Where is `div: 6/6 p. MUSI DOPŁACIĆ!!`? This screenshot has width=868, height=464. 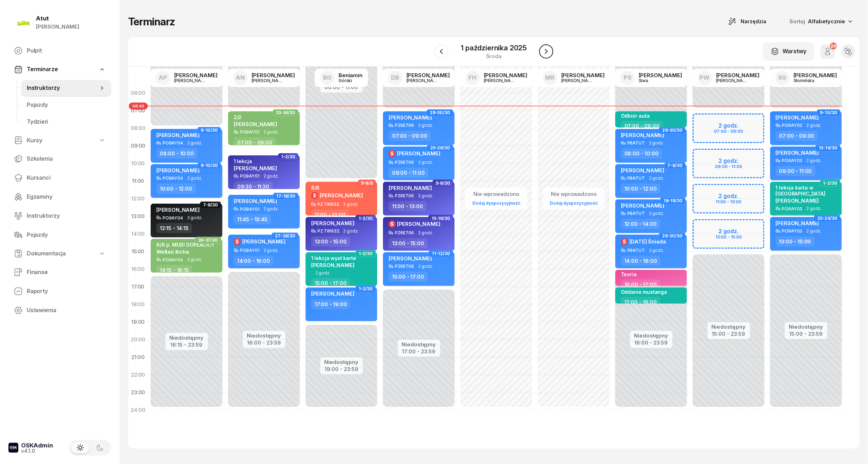 div: 6/6 p. MUSI DOPŁACIĆ!! is located at coordinates (185, 245).